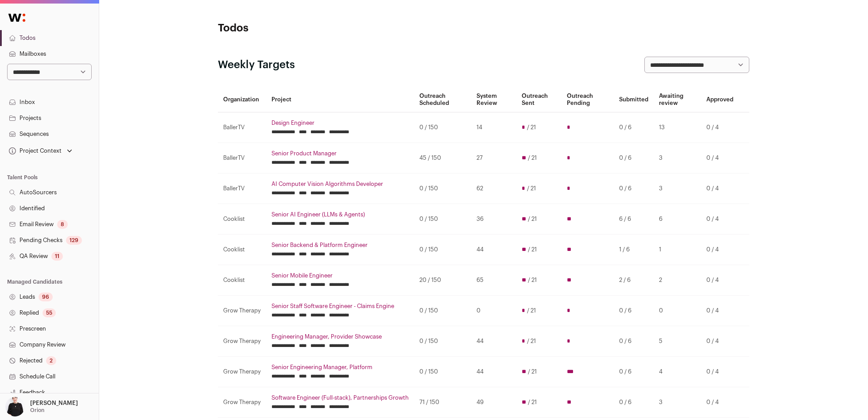 The height and width of the screenshot is (420, 868). I want to click on td: 71 / 150, so click(442, 403).